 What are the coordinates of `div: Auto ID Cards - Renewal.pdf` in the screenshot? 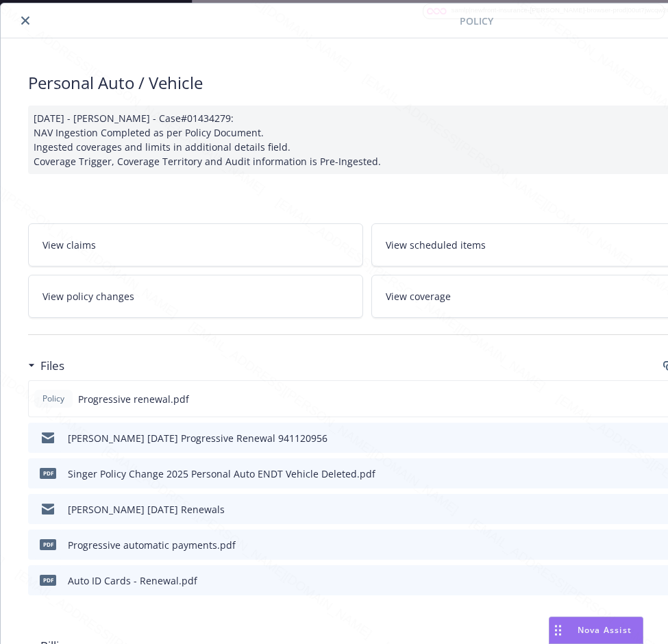 It's located at (132, 580).